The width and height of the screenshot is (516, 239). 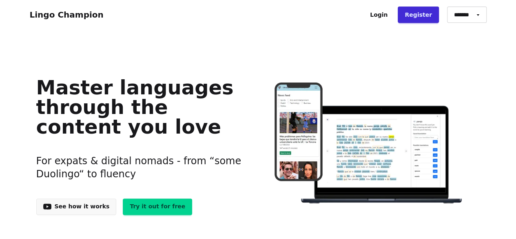 I want to click on h3: For expats & digital nomads - from “some Duolingo“ to fluency, so click(x=141, y=167).